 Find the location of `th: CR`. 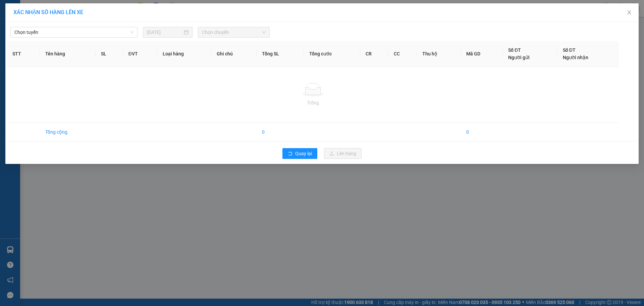

th: CR is located at coordinates (374, 54).